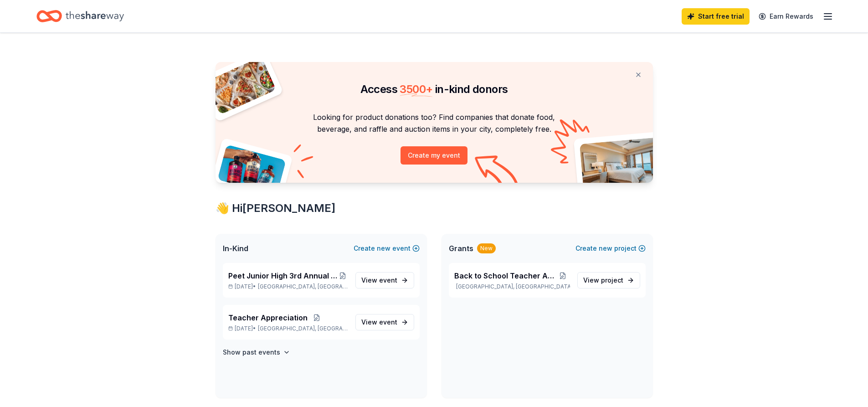  What do you see at coordinates (612, 280) in the screenshot?
I see `span: project` at bounding box center [612, 280].